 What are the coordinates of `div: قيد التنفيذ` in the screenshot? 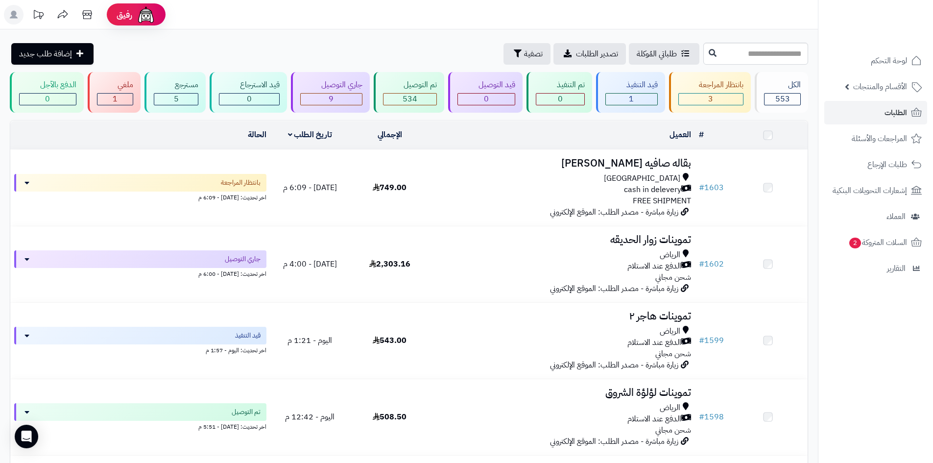 It's located at (632, 85).